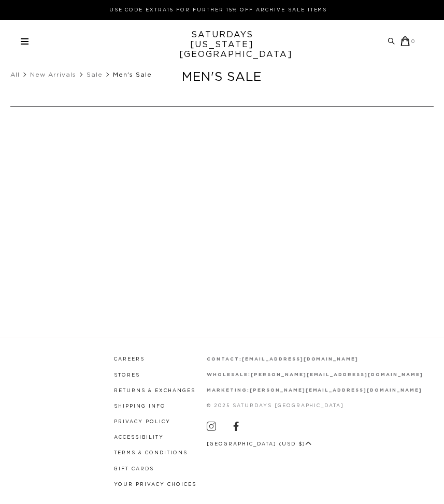  I want to click on a: New Arrivals, so click(53, 75).